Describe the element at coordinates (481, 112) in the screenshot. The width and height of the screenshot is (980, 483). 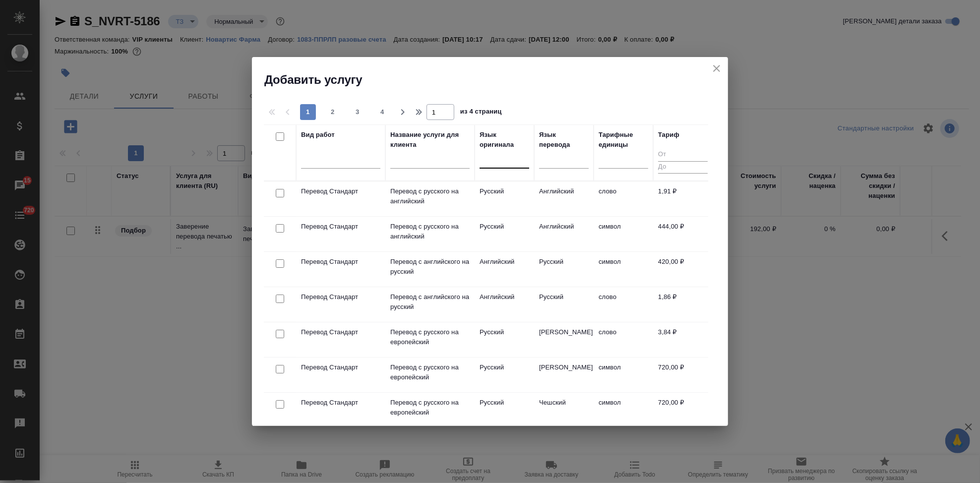
I see `span: из 4 страниц` at that location.